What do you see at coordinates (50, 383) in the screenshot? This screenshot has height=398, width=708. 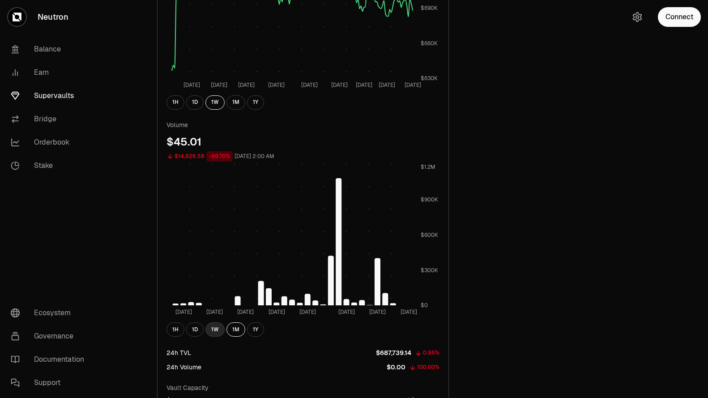 I see `a: Support` at bounding box center [50, 383].